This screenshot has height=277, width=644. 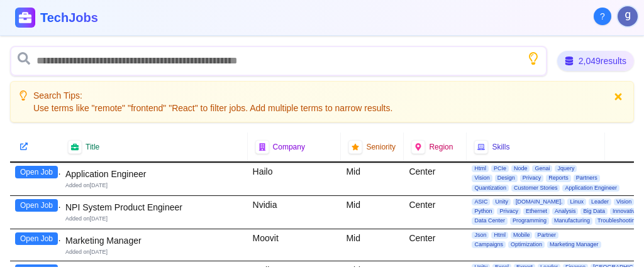 What do you see at coordinates (594, 211) in the screenshot?
I see `span: Big Data` at bounding box center [594, 211].